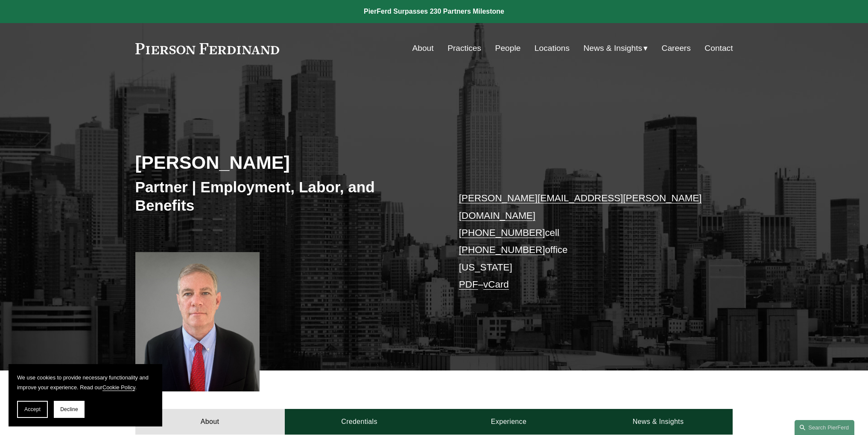 Image resolution: width=868 pixels, height=435 pixels. What do you see at coordinates (69, 409) in the screenshot?
I see `span: Decline` at bounding box center [69, 409].